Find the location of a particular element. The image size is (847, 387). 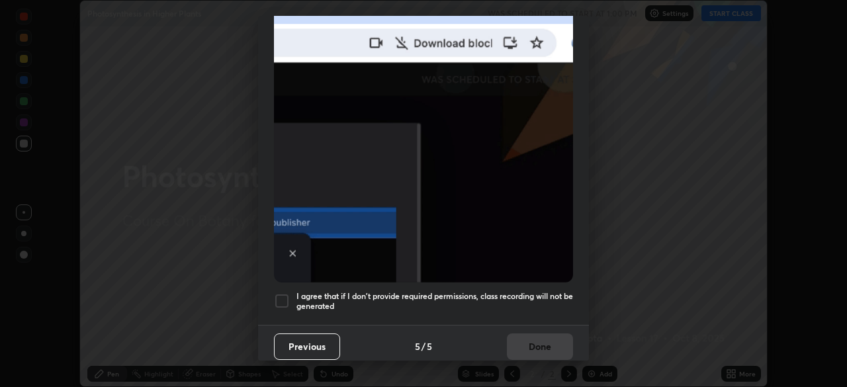

h5: I agree that if I don't provide required permissions, class recording will not be generated is located at coordinates (435, 301).